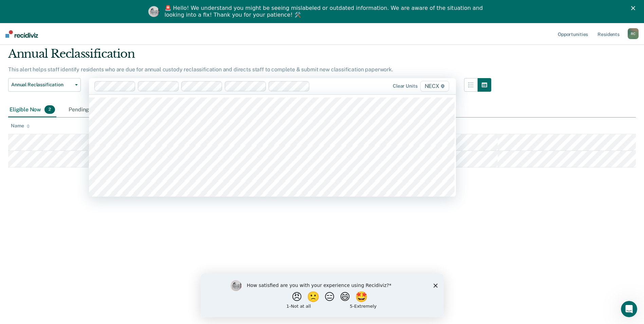  Describe the element at coordinates (125, 12) in the screenshot. I see `div: How satisfied are you with your experience using Recidiviz?` at that location.